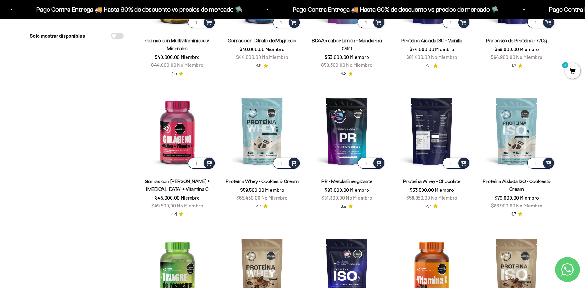  I want to click on span: $81.400,00, so click(418, 57).